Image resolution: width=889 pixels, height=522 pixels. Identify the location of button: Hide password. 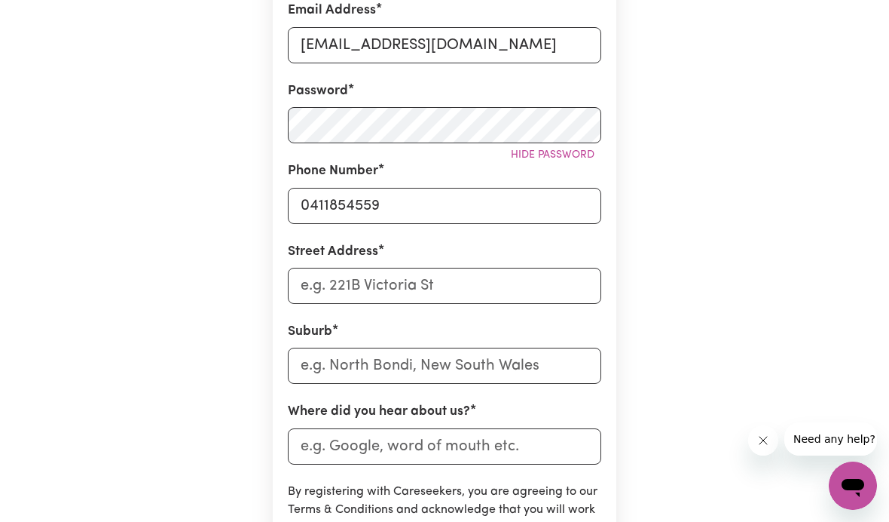
(553, 155).